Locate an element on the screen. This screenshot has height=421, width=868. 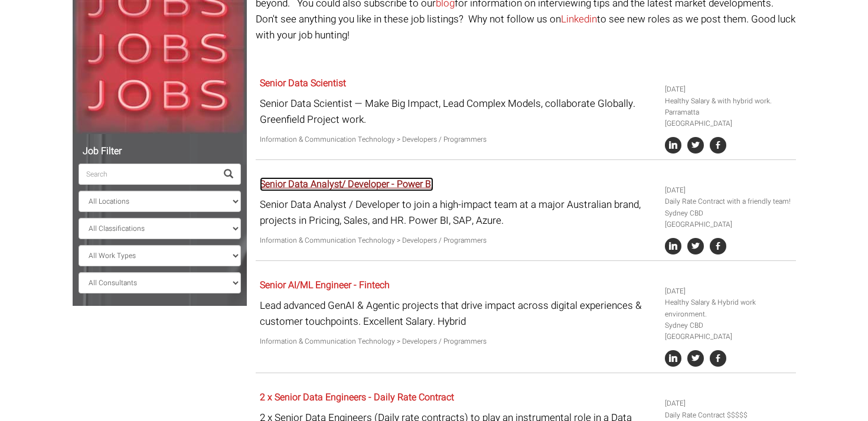
li: Healthy Salary & with hybrid work. is located at coordinates (728, 101).